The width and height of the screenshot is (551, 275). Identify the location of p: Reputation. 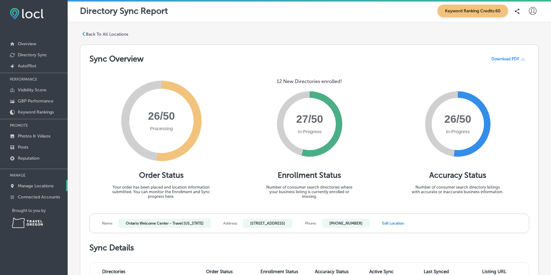
(29, 158).